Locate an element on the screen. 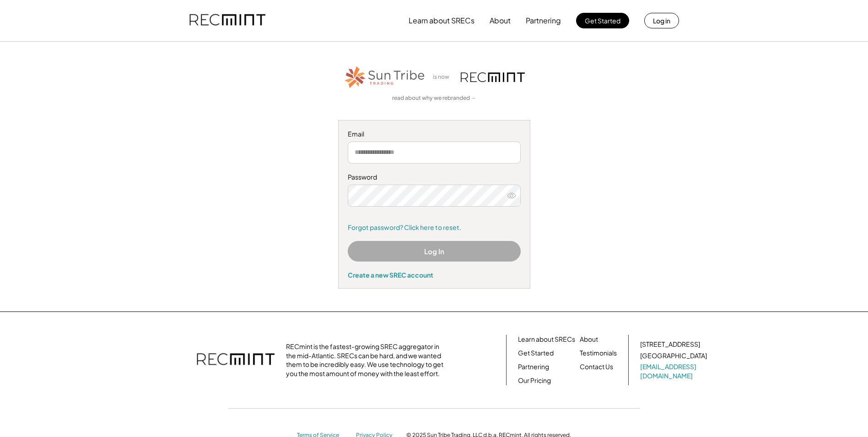  a: Learn about SRECs is located at coordinates (547, 339).